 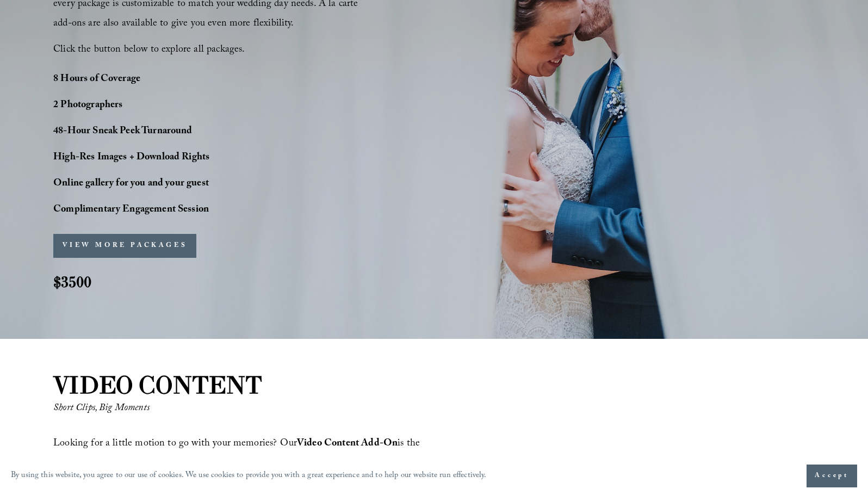 I want to click on button: Accept, so click(x=832, y=476).